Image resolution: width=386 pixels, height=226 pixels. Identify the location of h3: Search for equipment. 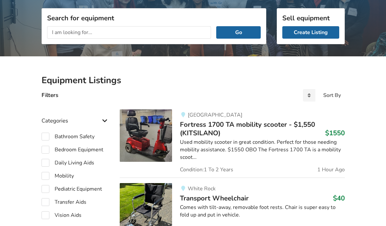
(154, 18).